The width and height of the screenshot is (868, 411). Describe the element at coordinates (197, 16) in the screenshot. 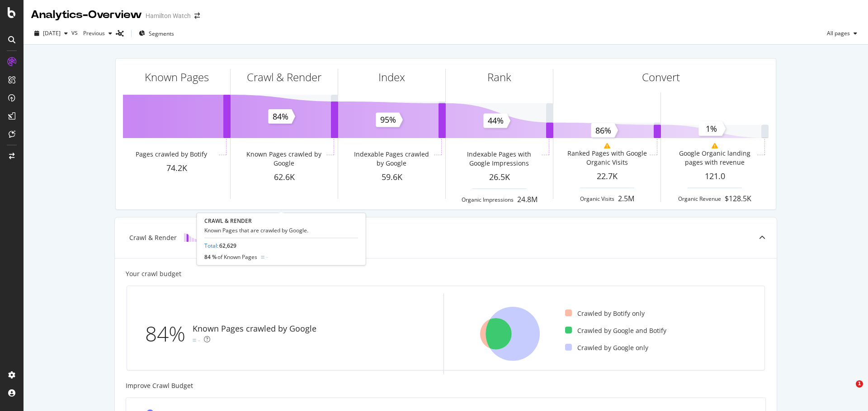

I see `div: arrow-right-arrow-left` at that location.